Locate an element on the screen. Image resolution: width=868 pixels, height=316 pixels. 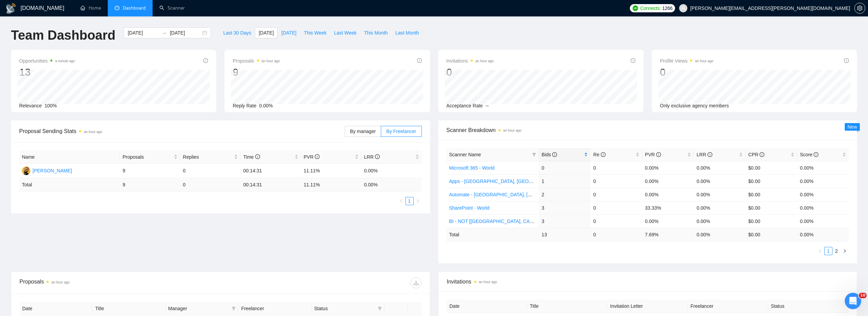
span: CPR is located at coordinates (757, 155).